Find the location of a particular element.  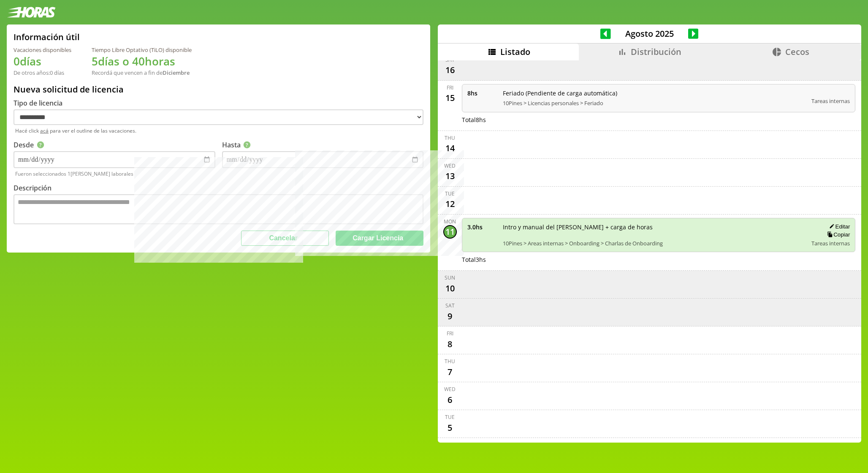

div: Mon is located at coordinates (449, 222).